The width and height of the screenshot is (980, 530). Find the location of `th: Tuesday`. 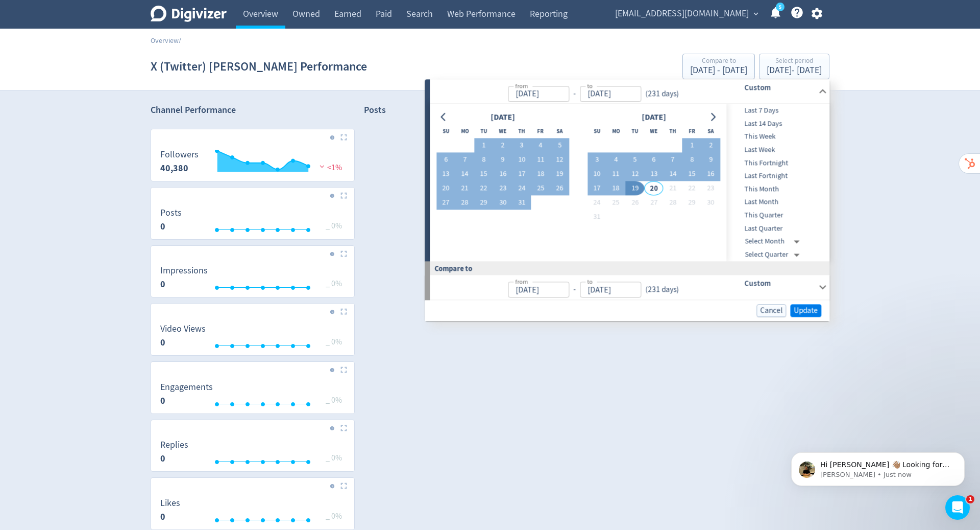

th: Tuesday is located at coordinates (635, 131).